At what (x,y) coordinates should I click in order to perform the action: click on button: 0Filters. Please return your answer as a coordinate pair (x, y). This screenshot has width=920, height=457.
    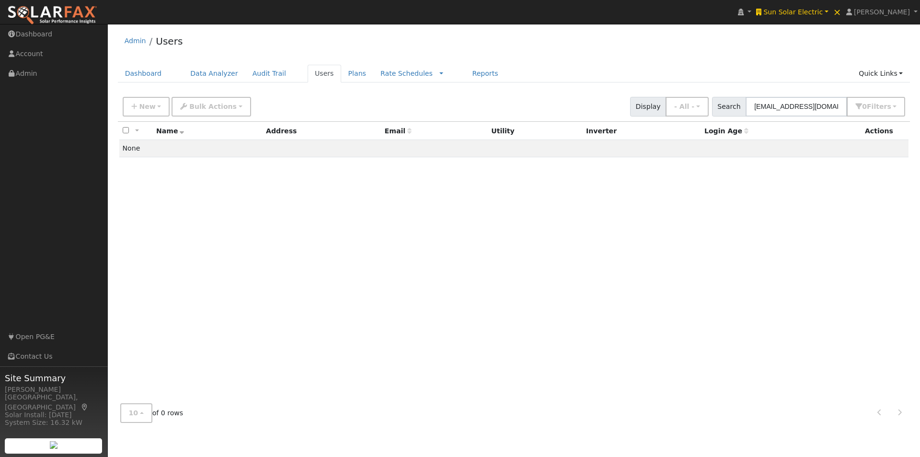
    Looking at the image, I should click on (876, 106).